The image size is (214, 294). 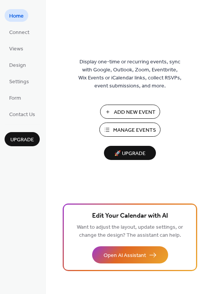 What do you see at coordinates (16, 16) in the screenshot?
I see `span: Home` at bounding box center [16, 16].